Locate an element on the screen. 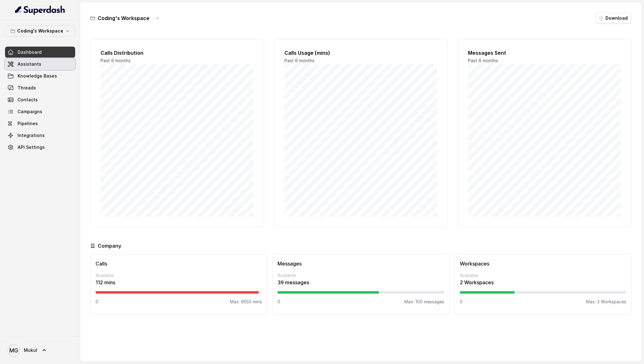 This screenshot has height=364, width=644. a: Dashboard is located at coordinates (40, 52).